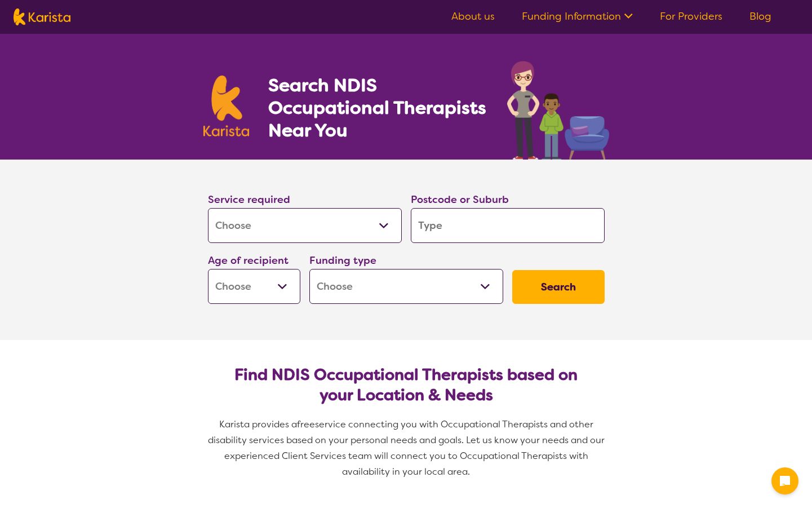  What do you see at coordinates (558, 110) in the screenshot?
I see `img: occupational-therapy` at bounding box center [558, 110].